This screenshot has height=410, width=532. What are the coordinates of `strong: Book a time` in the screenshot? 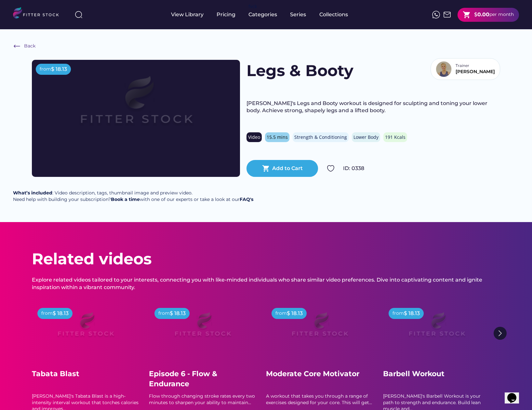 It's located at (125, 199).